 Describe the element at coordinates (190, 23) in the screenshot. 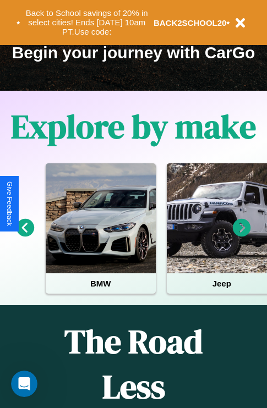

I see `b: BACK2SCHOOL20` at that location.